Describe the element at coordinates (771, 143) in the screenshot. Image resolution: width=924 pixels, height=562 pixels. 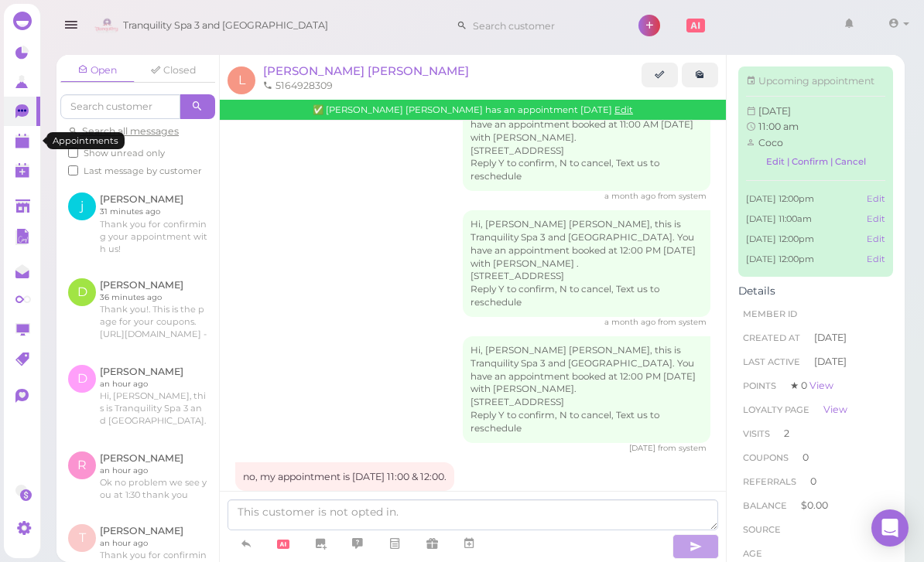
I see `span: Coco` at that location.